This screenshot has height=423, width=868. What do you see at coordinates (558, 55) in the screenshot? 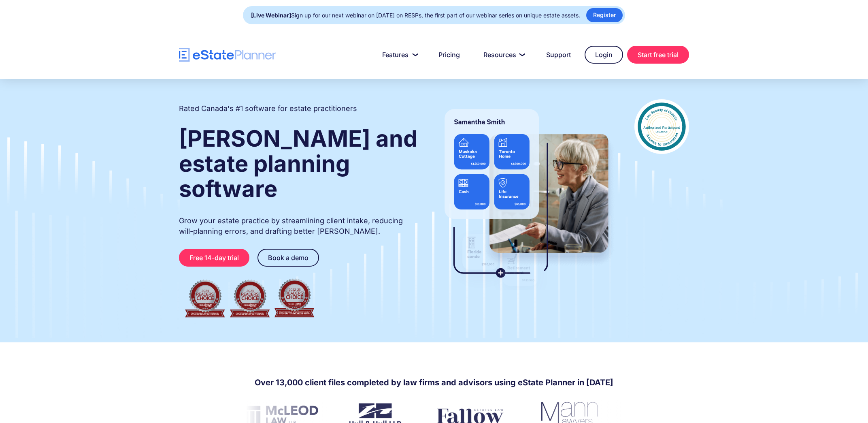
I see `a: Support` at bounding box center [558, 55].